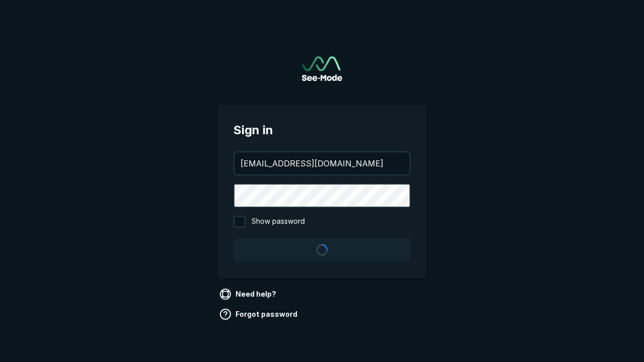 The width and height of the screenshot is (644, 362). I want to click on span: Show password, so click(278, 222).